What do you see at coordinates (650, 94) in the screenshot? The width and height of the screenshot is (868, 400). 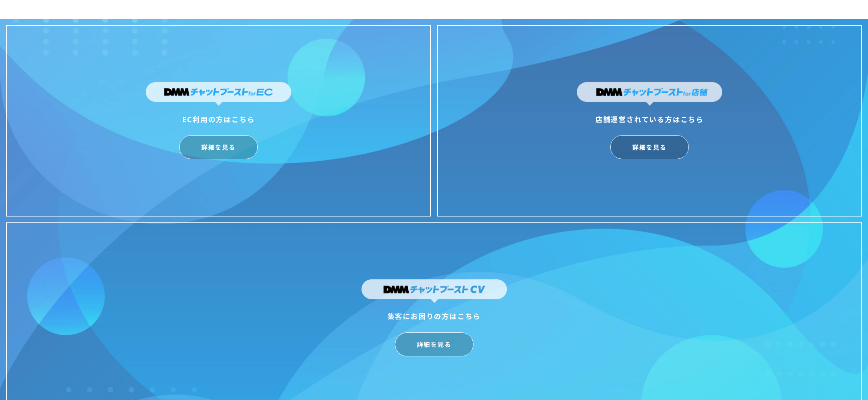 I see `img: DMMチャットブーストfor店舗` at bounding box center [650, 94].